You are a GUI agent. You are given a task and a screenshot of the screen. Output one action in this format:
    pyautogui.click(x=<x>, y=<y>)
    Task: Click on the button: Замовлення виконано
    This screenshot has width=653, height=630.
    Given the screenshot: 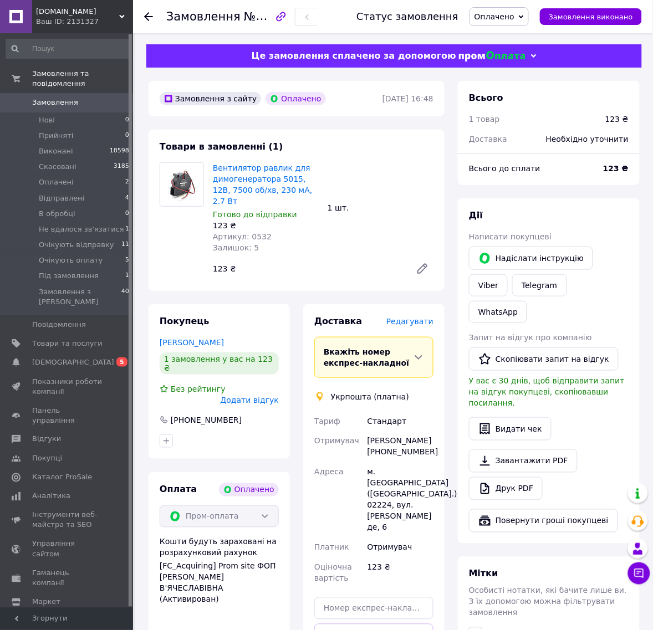 What is the action you would take?
    pyautogui.click(x=591, y=17)
    